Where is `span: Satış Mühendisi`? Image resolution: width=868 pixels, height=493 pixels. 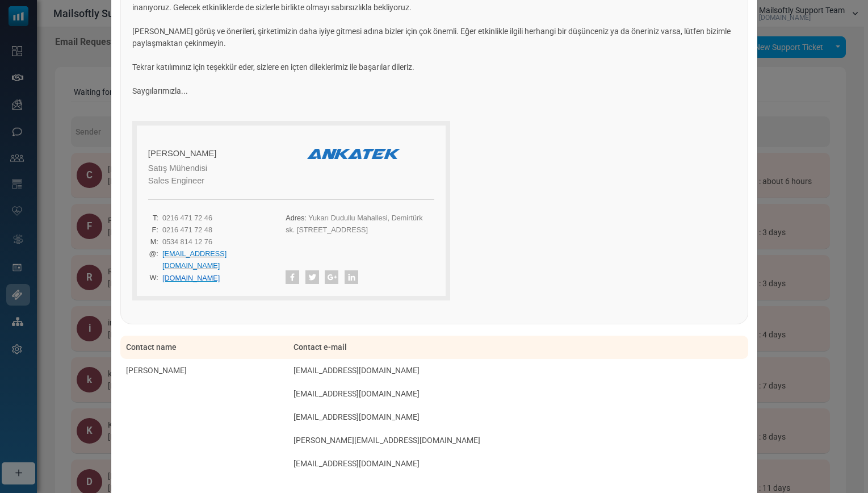
span: Satış Mühendisi is located at coordinates (177, 168).